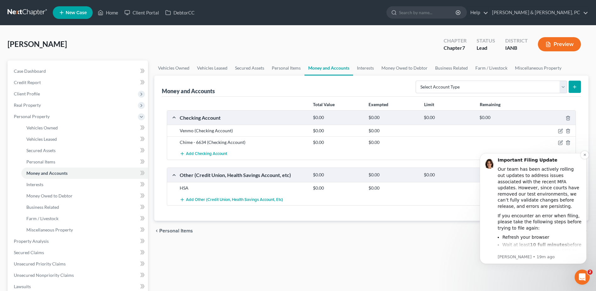 Image resolution: width=596 pixels, height=291 pixels. I want to click on span: Secured Claims, so click(29, 252).